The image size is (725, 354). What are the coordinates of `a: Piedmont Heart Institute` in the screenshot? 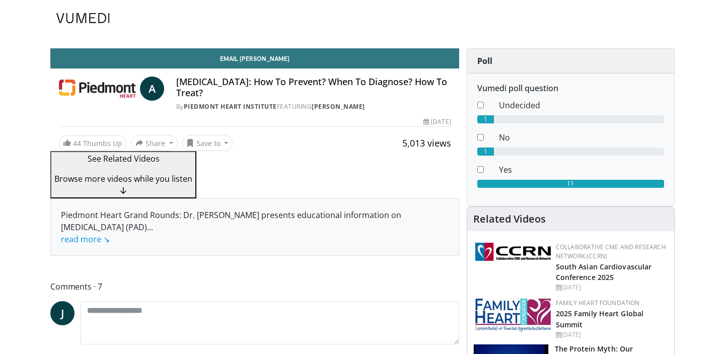 It's located at (230, 106).